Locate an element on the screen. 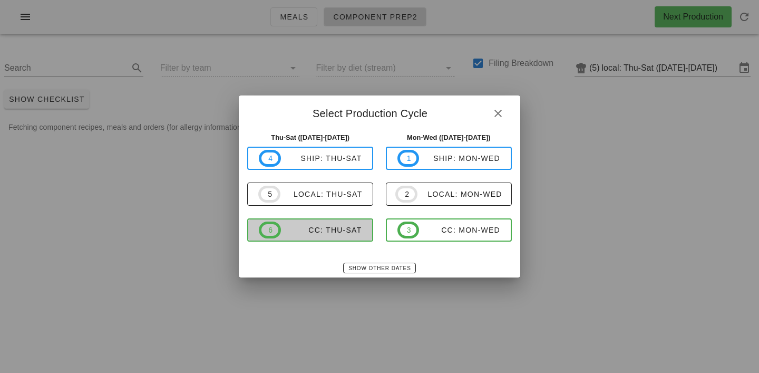 The width and height of the screenshot is (759, 373). div: local: Thu-Sat is located at coordinates (322, 194).